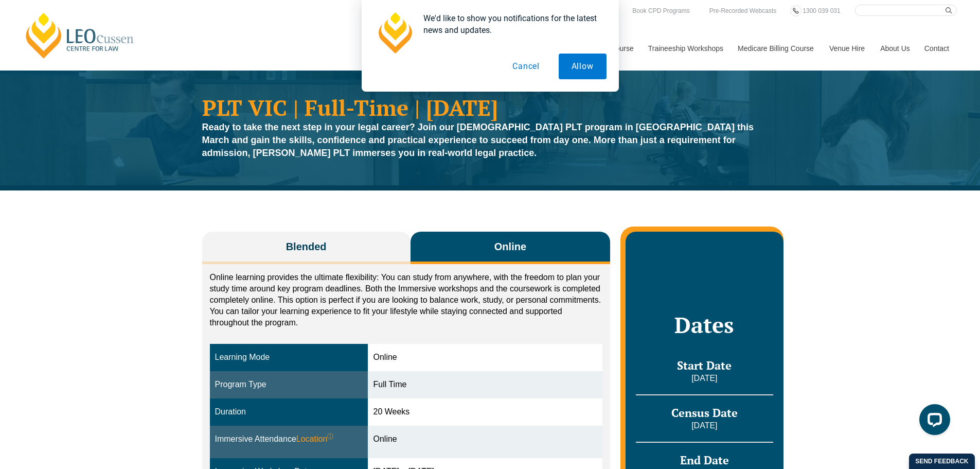  Describe the element at coordinates (289, 439) in the screenshot. I see `div: Immersive Attendance` at that location.